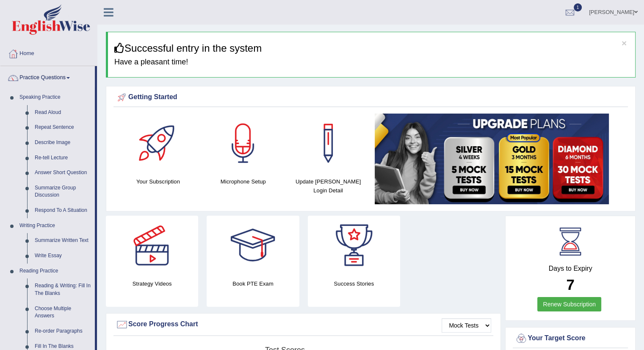 The height and width of the screenshot is (350, 644). I want to click on span: 1, so click(578, 7).